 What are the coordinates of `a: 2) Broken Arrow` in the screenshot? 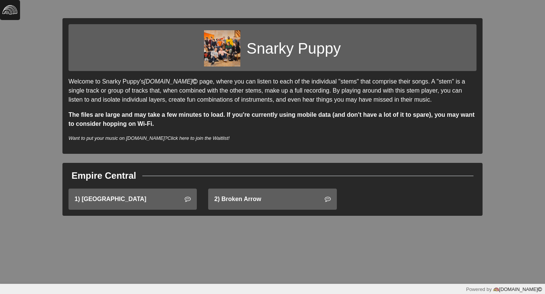 It's located at (272, 199).